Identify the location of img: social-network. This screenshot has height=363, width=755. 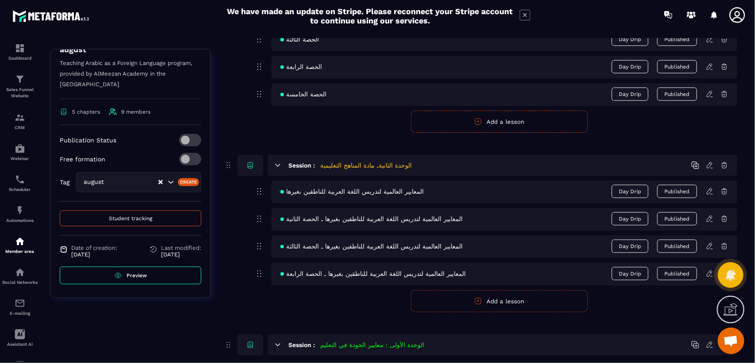
(20, 273).